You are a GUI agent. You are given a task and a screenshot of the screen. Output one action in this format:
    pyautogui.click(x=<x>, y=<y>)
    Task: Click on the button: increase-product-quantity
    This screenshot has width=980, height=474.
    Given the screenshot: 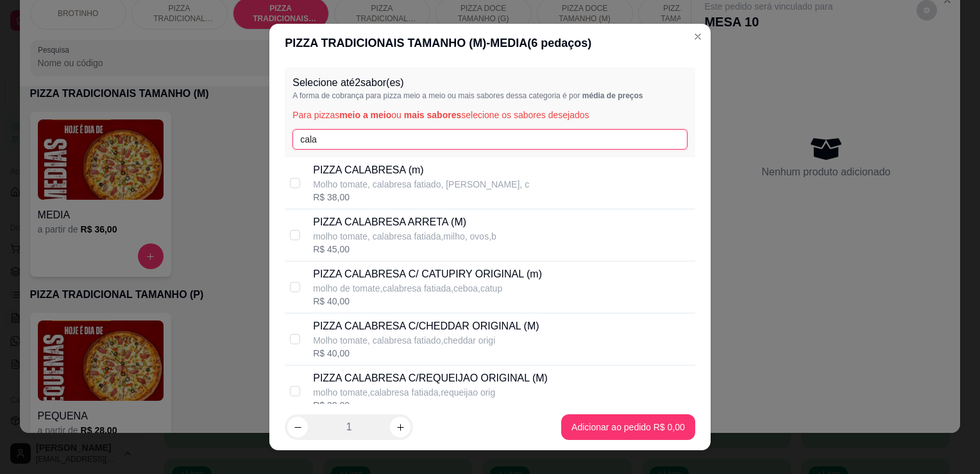 What is the action you would take?
    pyautogui.click(x=400, y=427)
    